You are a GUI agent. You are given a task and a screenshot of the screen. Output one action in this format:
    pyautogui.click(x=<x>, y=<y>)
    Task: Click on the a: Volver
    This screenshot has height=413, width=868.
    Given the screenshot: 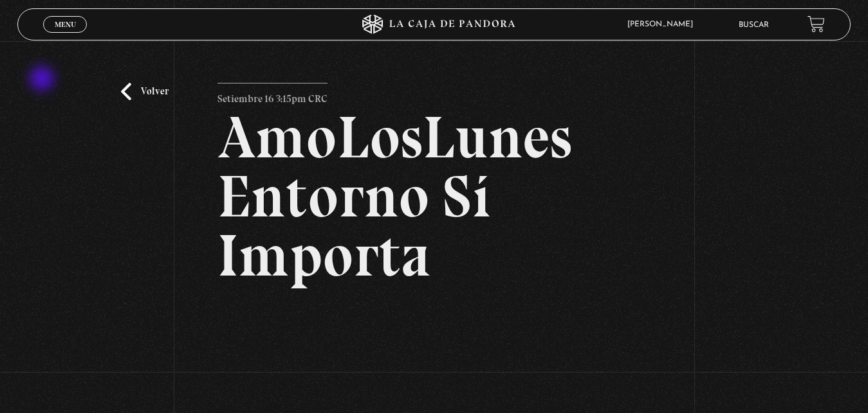 What is the action you would take?
    pyautogui.click(x=145, y=91)
    